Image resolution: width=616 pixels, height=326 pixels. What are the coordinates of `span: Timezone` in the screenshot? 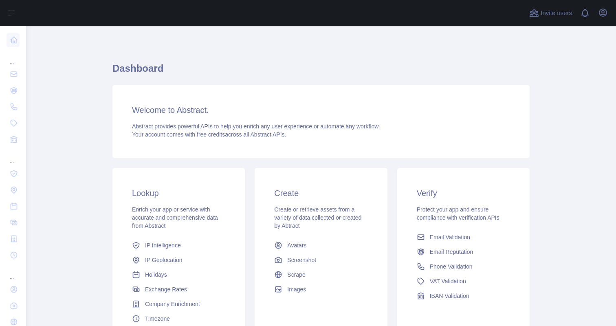 It's located at (157, 319).